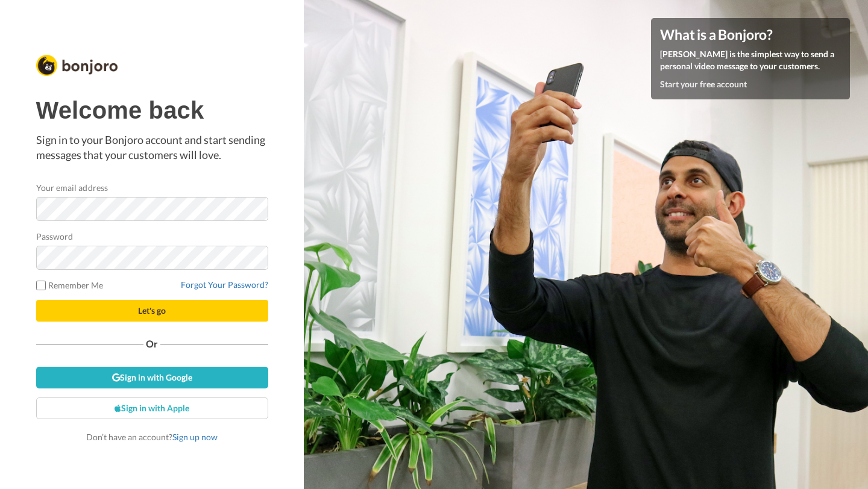 Image resolution: width=868 pixels, height=489 pixels. I want to click on input: Remember Me, so click(41, 285).